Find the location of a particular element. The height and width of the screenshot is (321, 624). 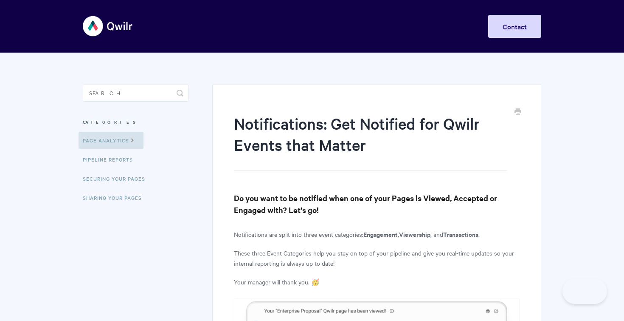

input: Search is located at coordinates (136, 93).